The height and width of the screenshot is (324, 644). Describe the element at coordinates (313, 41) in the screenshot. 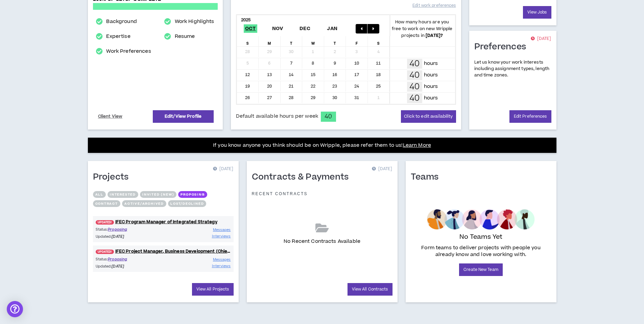

I see `div: W` at that location.